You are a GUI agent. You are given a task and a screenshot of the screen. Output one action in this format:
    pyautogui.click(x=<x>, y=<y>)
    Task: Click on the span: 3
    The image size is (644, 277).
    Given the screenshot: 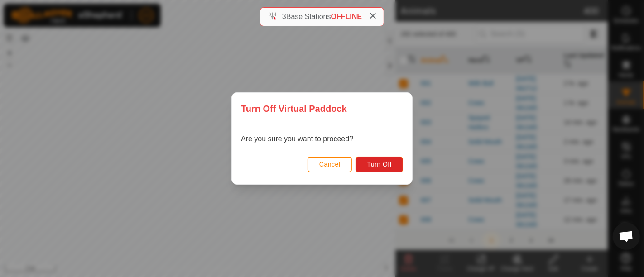 What is the action you would take?
    pyautogui.click(x=284, y=16)
    